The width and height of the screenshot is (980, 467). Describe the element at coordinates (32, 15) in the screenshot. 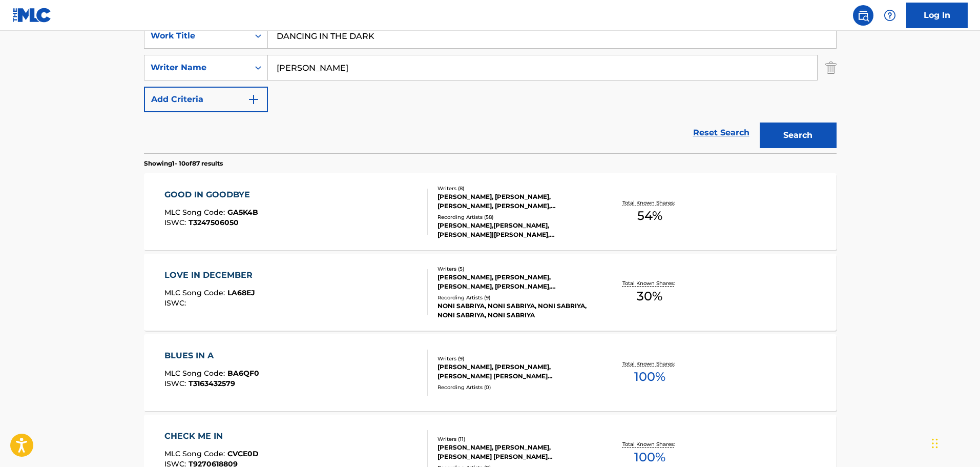

I see `img: MLC Logo` at that location.